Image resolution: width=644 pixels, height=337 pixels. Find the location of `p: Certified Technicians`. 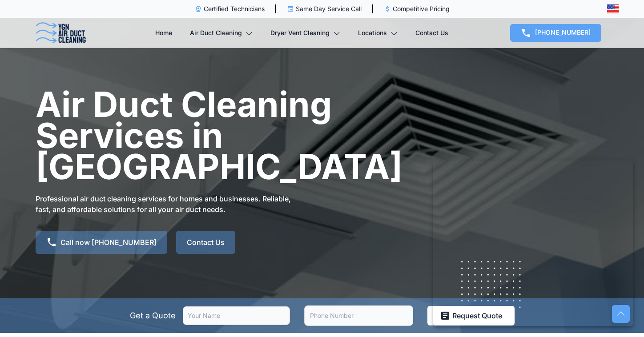

p: Certified Technicians is located at coordinates (234, 9).